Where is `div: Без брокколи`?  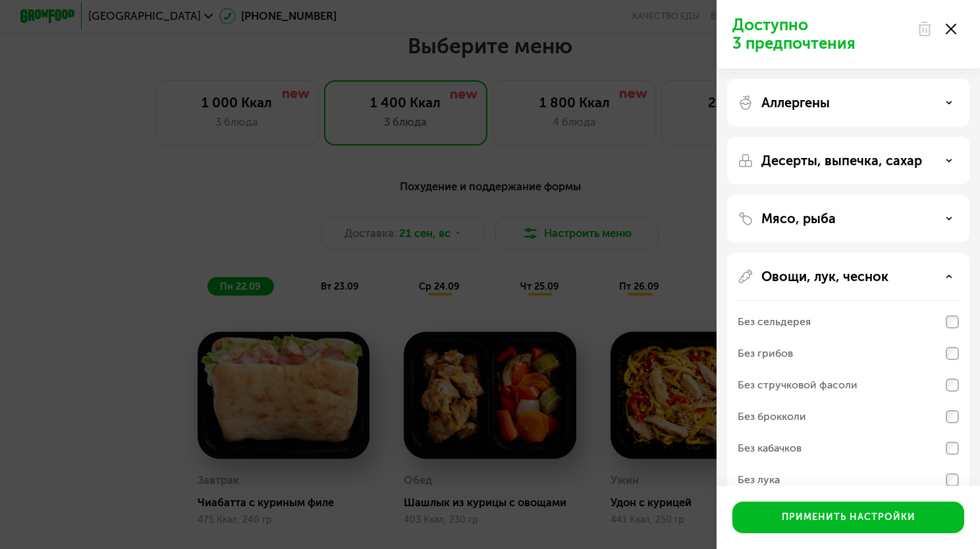
div: Без брокколи is located at coordinates (772, 417).